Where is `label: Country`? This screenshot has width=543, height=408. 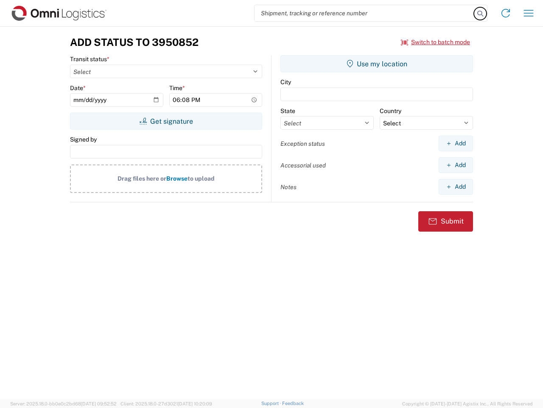
label: Country is located at coordinates (391, 111).